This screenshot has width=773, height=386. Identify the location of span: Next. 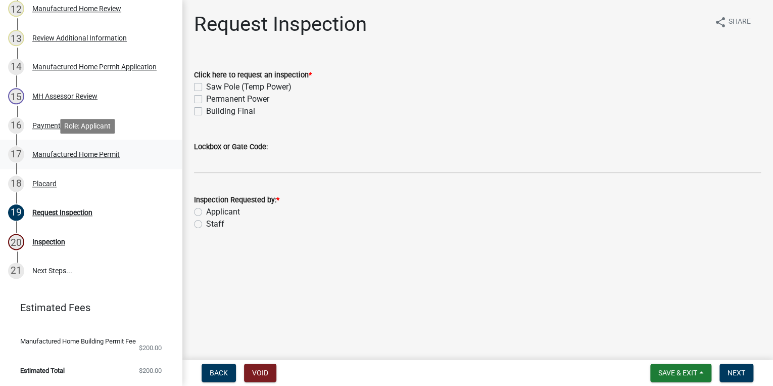
(736, 372).